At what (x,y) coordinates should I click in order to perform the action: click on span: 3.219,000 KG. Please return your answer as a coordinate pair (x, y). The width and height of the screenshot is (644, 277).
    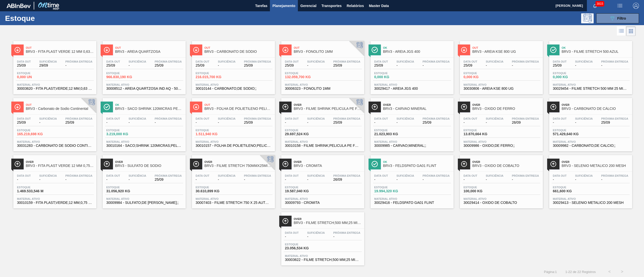
    Looking at the image, I should click on (124, 134).